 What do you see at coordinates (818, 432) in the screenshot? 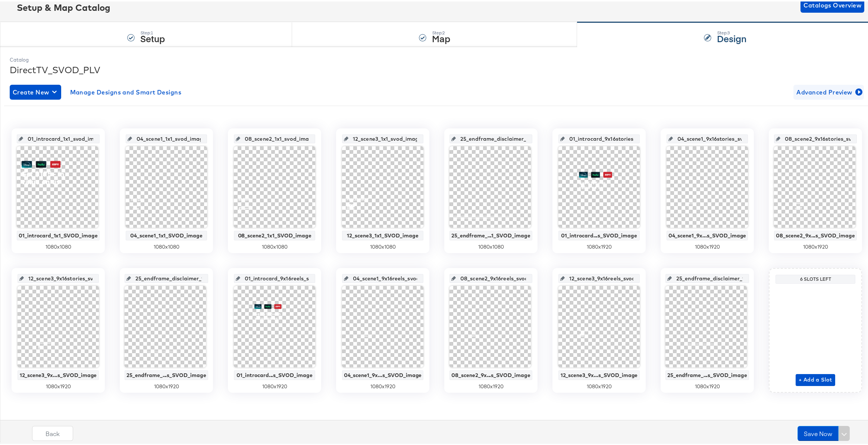
I see `button: Save Now` at bounding box center [818, 432].